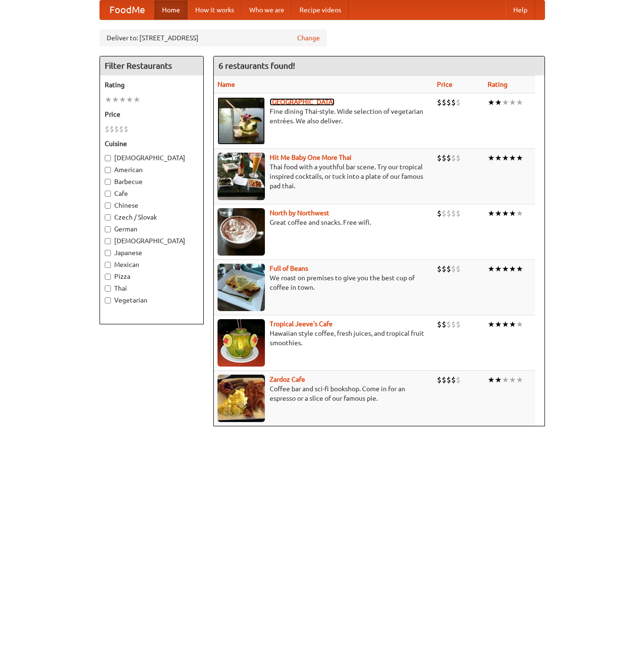 This screenshot has width=644, height=671. Describe the element at coordinates (241, 121) in the screenshot. I see `img: satay.jpg` at that location.